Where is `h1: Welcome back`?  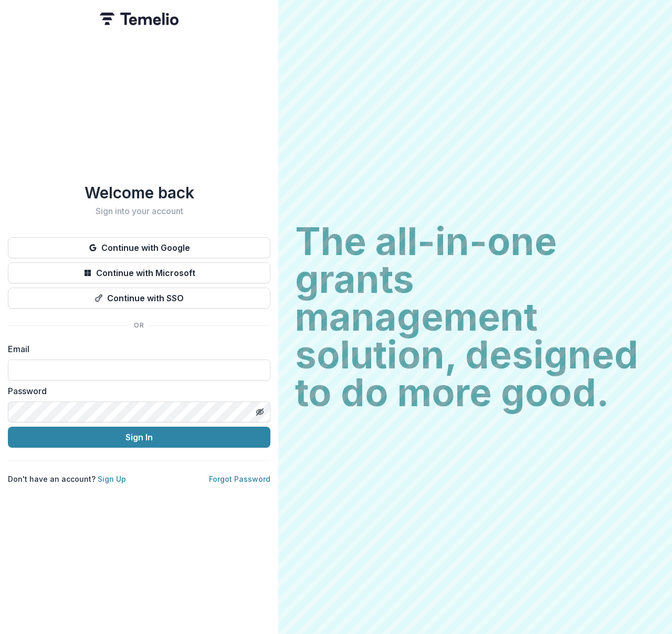 h1: Welcome back is located at coordinates (139, 193).